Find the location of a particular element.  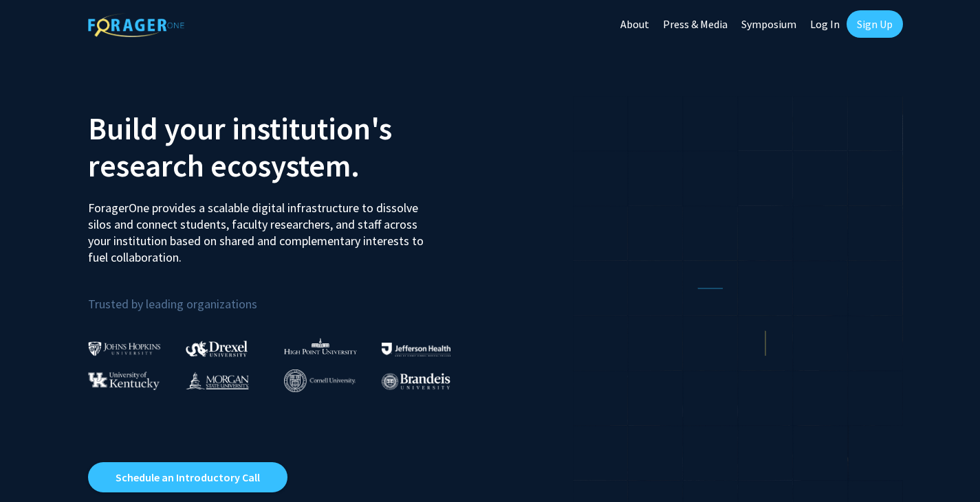

img: Thomas Jefferson University is located at coordinates (416, 349).